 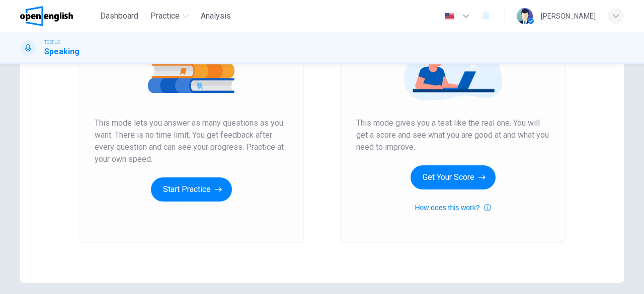 What do you see at coordinates (191, 141) in the screenshot?
I see `span: This mode lets you answer as many questions as you want. There is no time limit. You get feedback...` at bounding box center [191, 141].